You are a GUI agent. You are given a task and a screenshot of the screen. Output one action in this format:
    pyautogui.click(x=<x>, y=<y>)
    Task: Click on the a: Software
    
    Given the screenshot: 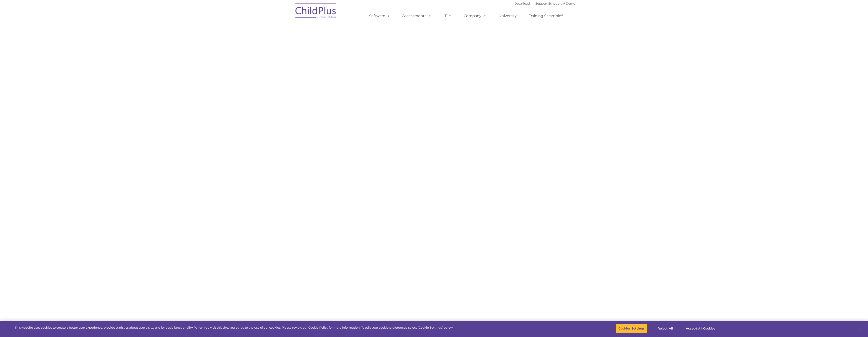 What is the action you would take?
    pyautogui.click(x=379, y=16)
    